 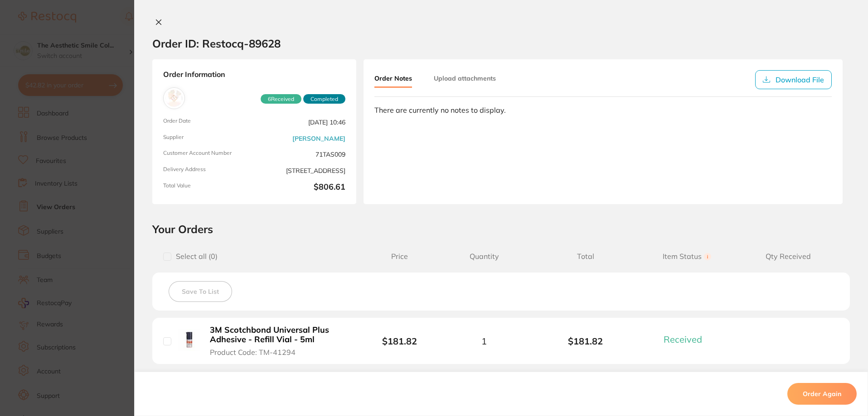 I want to click on span: Order Date, so click(x=207, y=123).